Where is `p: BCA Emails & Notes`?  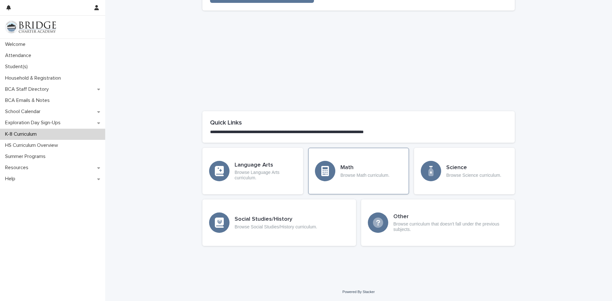 p: BCA Emails & Notes is located at coordinates (29, 100).